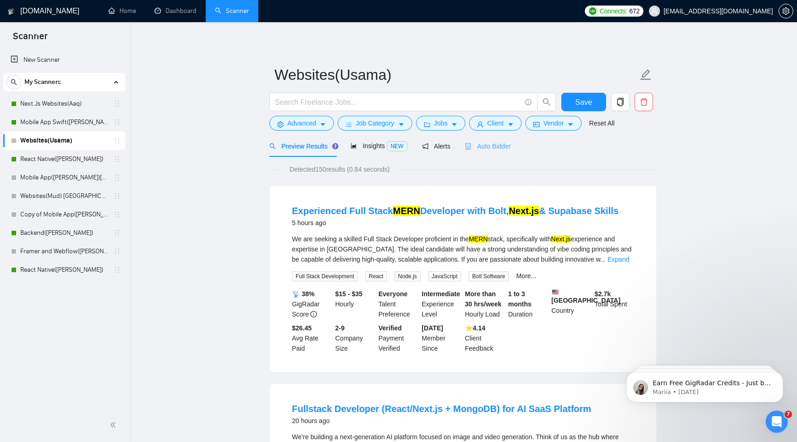 Image resolution: width=797 pixels, height=442 pixels. What do you see at coordinates (399, 304) in the screenshot?
I see `div: Talent Preference` at bounding box center [399, 304].